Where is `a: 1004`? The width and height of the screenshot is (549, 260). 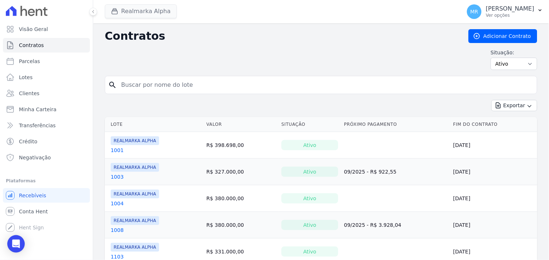 a: 1004 is located at coordinates (117, 203).